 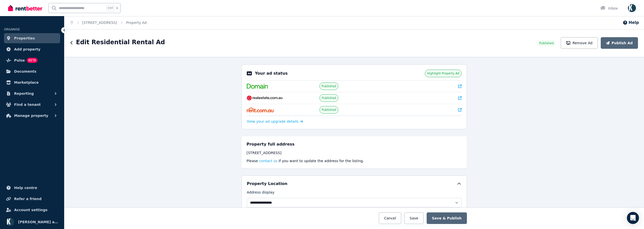 What do you see at coordinates (260, 110) in the screenshot?
I see `img: Rent.com.au` at bounding box center [260, 110].